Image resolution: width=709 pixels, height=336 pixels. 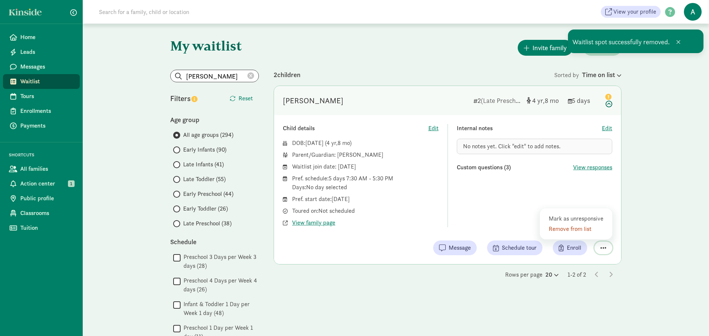 What do you see at coordinates (41, 199) in the screenshot?
I see `a: Public profile` at bounding box center [41, 199].